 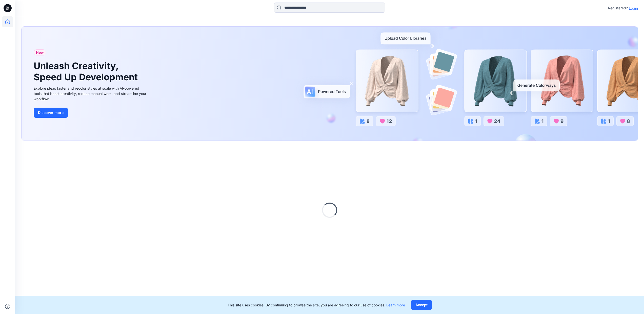 What do you see at coordinates (633, 8) in the screenshot?
I see `p: Login` at bounding box center [633, 8].